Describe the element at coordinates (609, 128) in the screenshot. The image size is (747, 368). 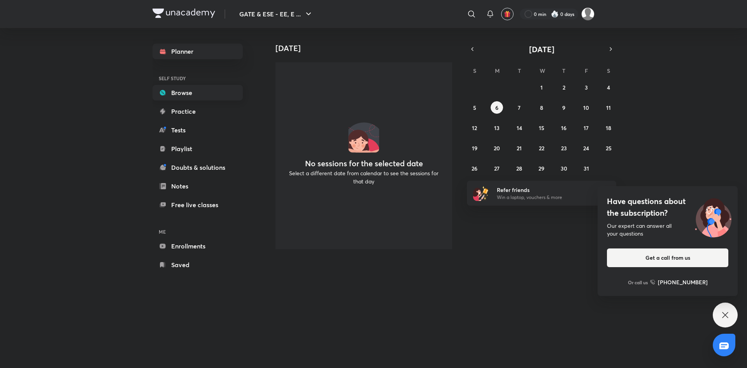
I see `abbr: October 18, 2025` at that location.